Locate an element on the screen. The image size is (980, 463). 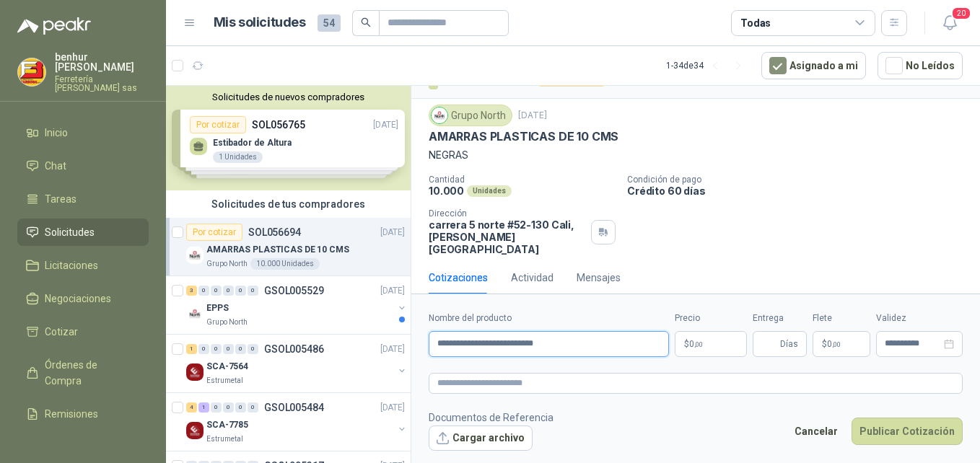
span: 54 is located at coordinates (329, 23).